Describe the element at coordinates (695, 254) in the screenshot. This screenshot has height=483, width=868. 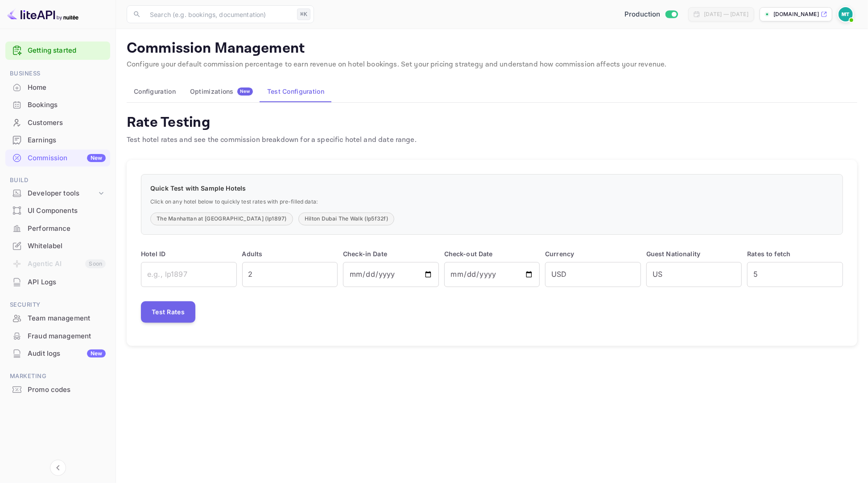
I see `p: Guest Nationality` at that location.